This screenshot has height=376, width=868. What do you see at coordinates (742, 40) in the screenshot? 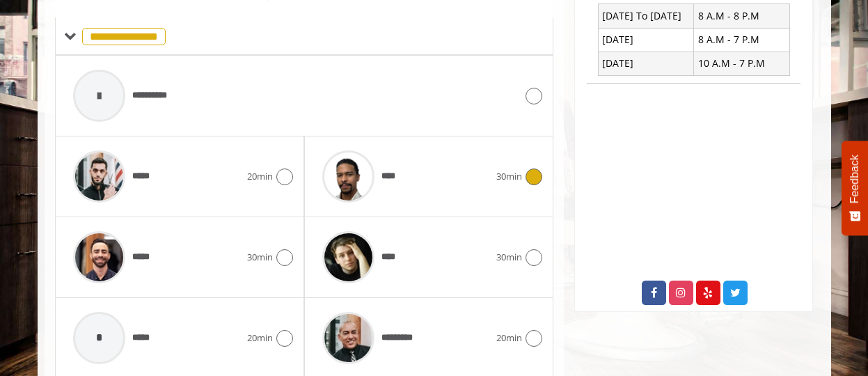
I see `td: 8 A.M - 7 P.M` at bounding box center [742, 40].